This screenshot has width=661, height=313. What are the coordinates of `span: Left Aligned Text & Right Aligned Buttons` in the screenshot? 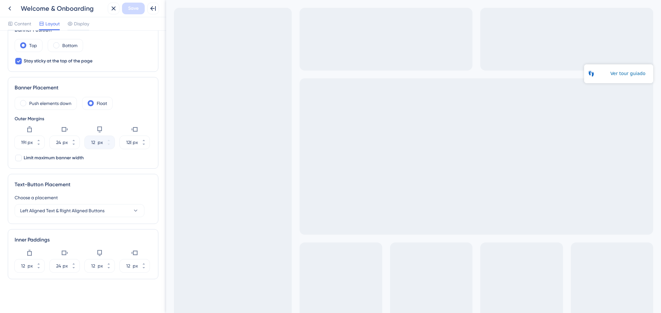 It's located at (62, 210).